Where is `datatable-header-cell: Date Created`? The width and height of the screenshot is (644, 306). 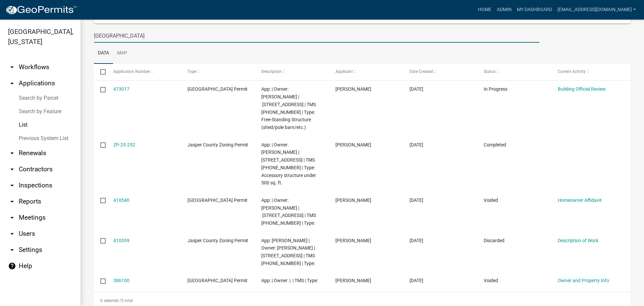 datatable-header-cell: Date Created is located at coordinates (440, 72).